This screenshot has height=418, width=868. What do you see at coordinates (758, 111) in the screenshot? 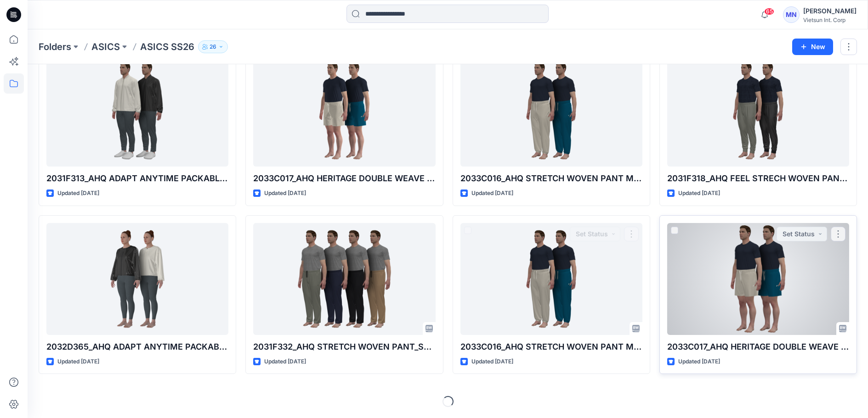
I see `a: 2031F318_AHQ FEEL STRECH WOVEN PANT_SS26_SMS_TRUE FABRIC` at bounding box center [758, 111].